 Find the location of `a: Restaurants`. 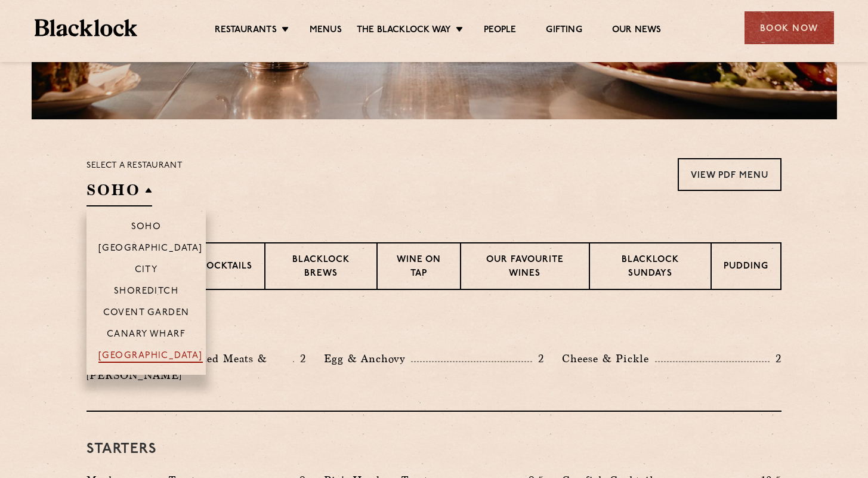

a: Restaurants is located at coordinates (246, 31).